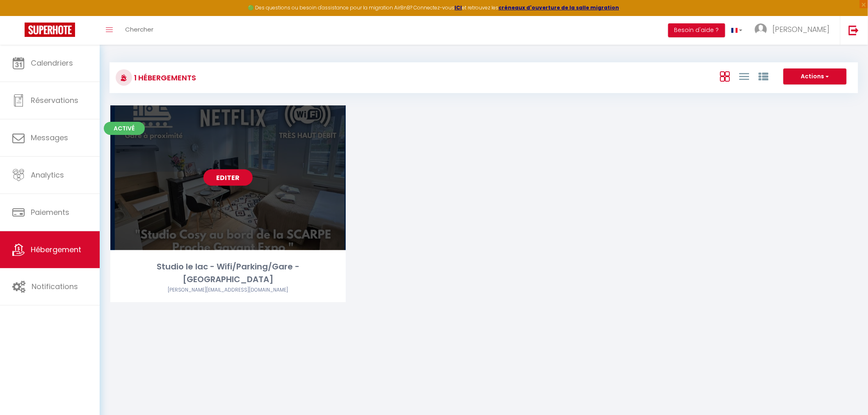 The width and height of the screenshot is (868, 415). Describe the element at coordinates (697, 30) in the screenshot. I see `button: Besoin d'aide ?` at that location.